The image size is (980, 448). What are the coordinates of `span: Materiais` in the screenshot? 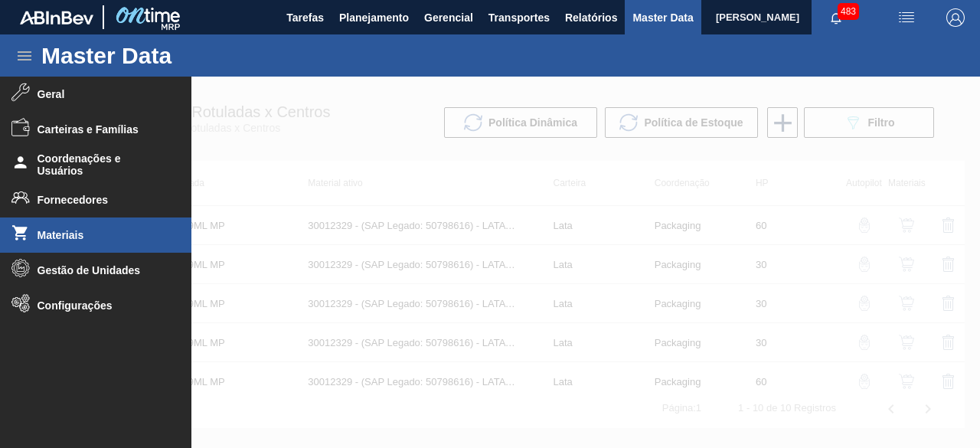 It's located at (100, 235).